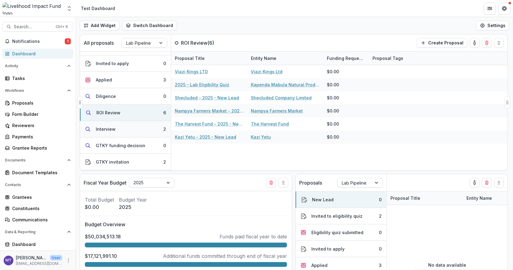 The width and height of the screenshot is (513, 270). I want to click on nav: breadcrumb, so click(98, 8).